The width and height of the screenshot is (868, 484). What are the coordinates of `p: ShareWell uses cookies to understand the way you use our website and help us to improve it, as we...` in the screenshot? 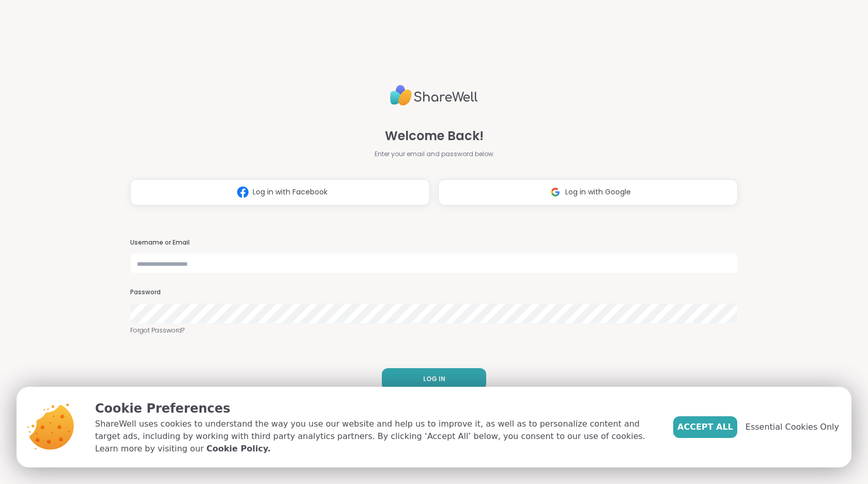 It's located at (375, 436).